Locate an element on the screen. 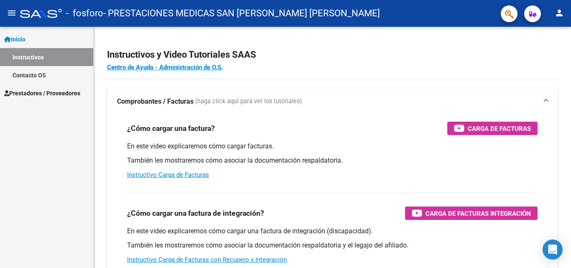 Image resolution: width=571 pixels, height=268 pixels. mat-icon: person is located at coordinates (559, 13).